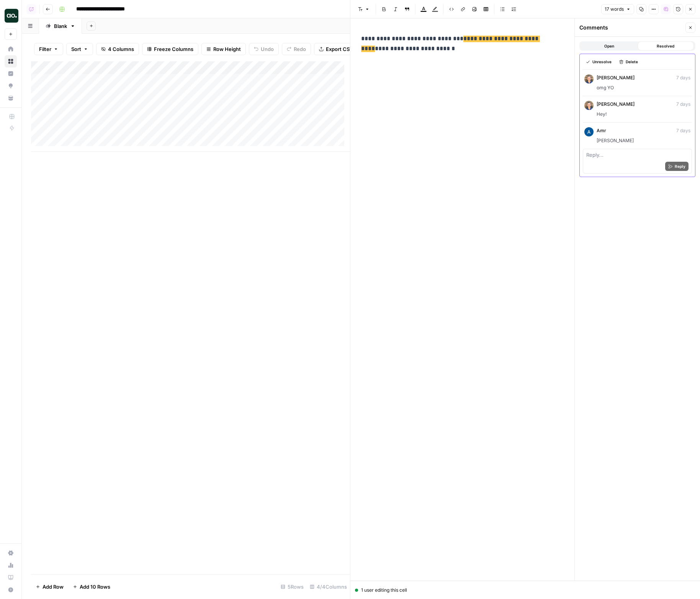  Describe the element at coordinates (632, 27) in the screenshot. I see `div: Comments` at that location.